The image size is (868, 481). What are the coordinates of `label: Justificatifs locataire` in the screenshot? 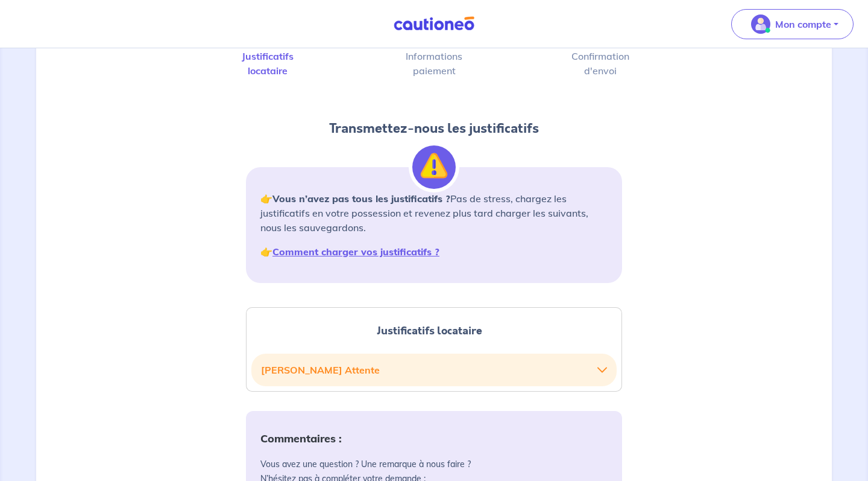 It's located at (268, 64).